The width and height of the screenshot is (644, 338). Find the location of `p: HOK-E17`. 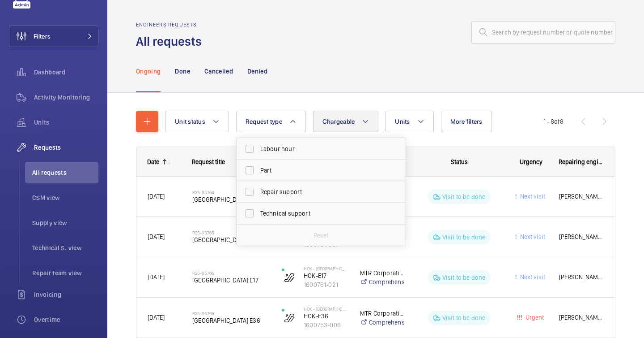

p: HOK-E17 is located at coordinates (327, 275).